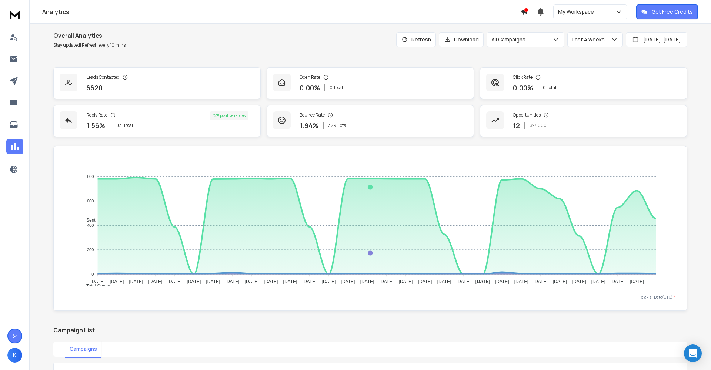 This screenshot has height=370, width=711. I want to click on p: 1.56 %, so click(96, 126).